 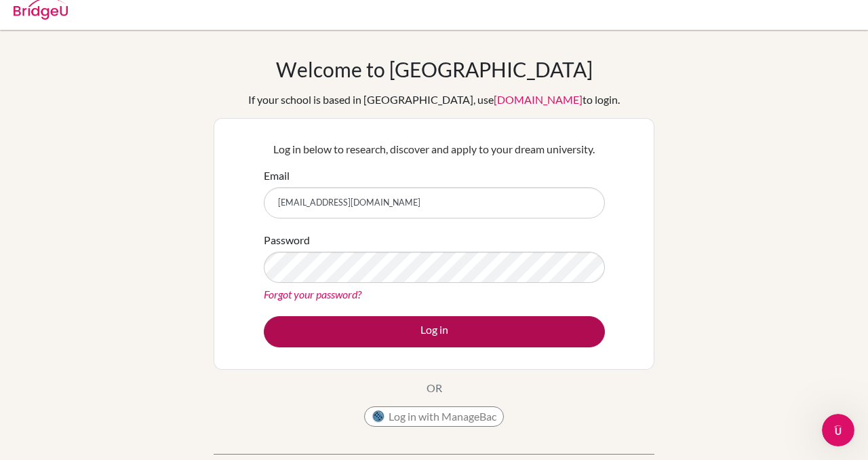 I want to click on p: Log in below to research, discover and apply to your dream university., so click(x=434, y=149).